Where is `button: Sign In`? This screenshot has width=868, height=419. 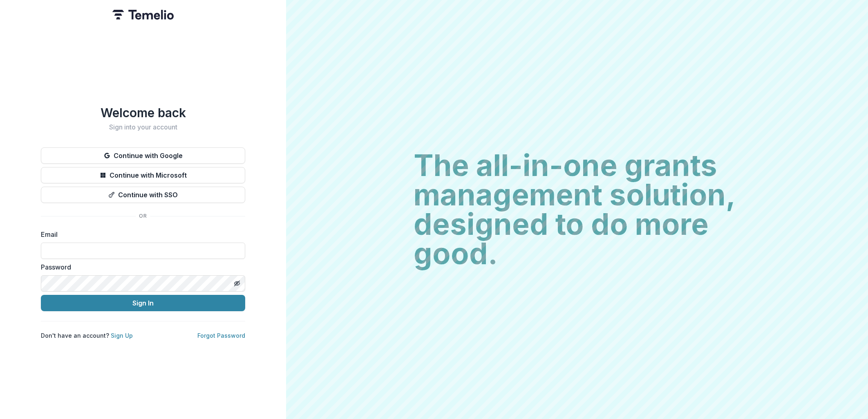 button: Sign In is located at coordinates (143, 303).